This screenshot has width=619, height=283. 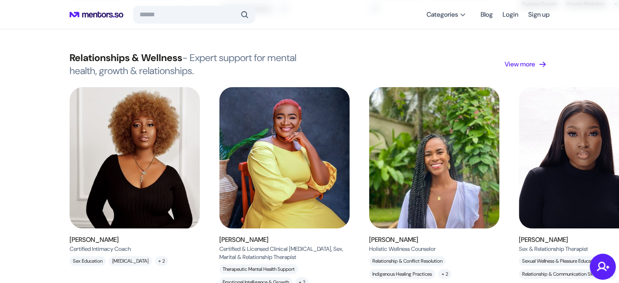 I want to click on p: Sex Education, so click(x=88, y=261).